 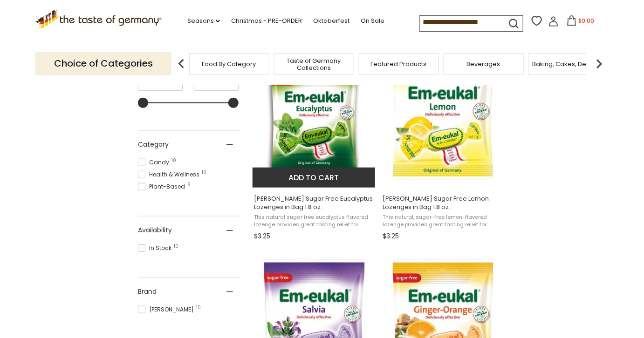 I want to click on img: previous arrow, so click(x=181, y=64).